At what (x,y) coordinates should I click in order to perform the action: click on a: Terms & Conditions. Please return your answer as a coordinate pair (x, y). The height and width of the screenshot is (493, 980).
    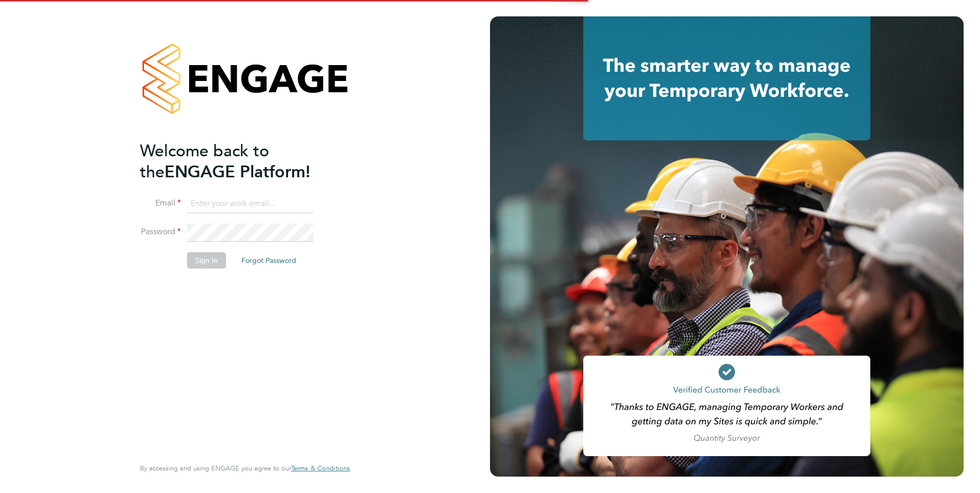
    Looking at the image, I should click on (321, 468).